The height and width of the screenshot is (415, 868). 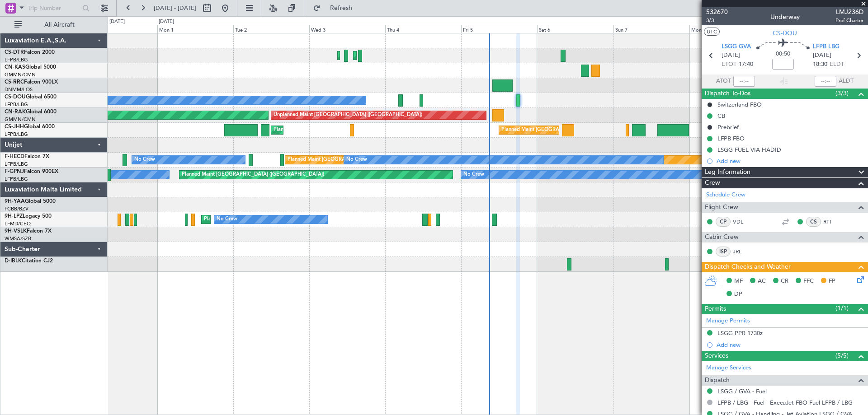 What do you see at coordinates (30, 97) in the screenshot?
I see `a: CS-DOUGlobal 6500` at bounding box center [30, 97].